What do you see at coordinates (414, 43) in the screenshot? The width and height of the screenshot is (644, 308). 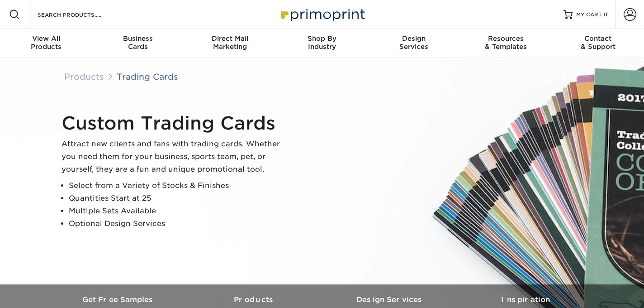 I see `div: Services` at bounding box center [414, 43].